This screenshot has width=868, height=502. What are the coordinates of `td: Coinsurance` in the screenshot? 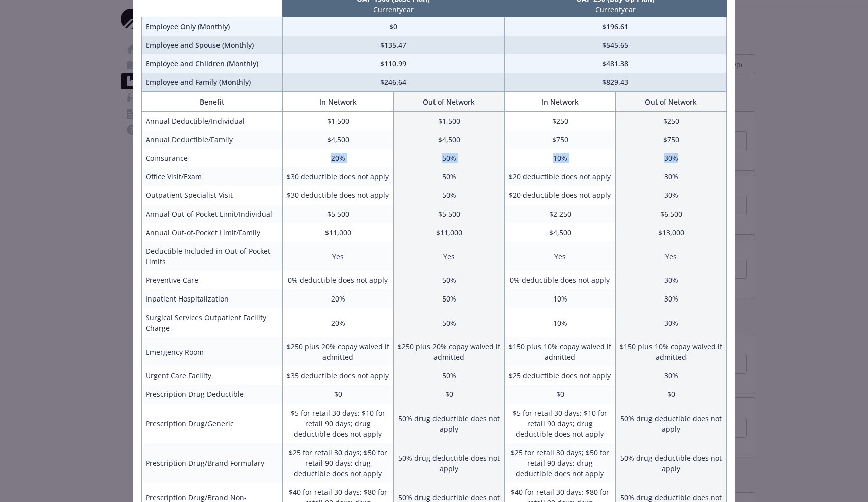 It's located at (212, 157).